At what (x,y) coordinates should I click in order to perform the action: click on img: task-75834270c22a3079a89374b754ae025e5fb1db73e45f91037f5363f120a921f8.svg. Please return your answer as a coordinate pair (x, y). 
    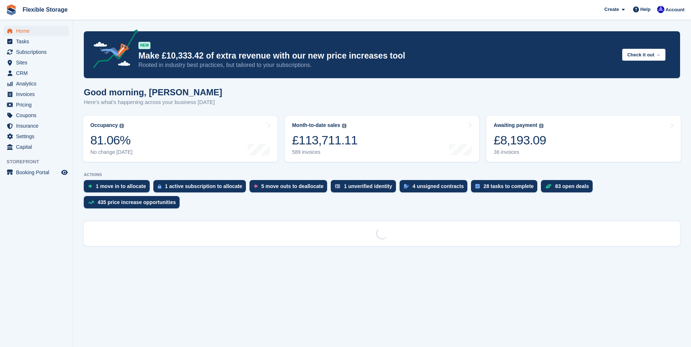
    Looking at the image, I should click on (477, 186).